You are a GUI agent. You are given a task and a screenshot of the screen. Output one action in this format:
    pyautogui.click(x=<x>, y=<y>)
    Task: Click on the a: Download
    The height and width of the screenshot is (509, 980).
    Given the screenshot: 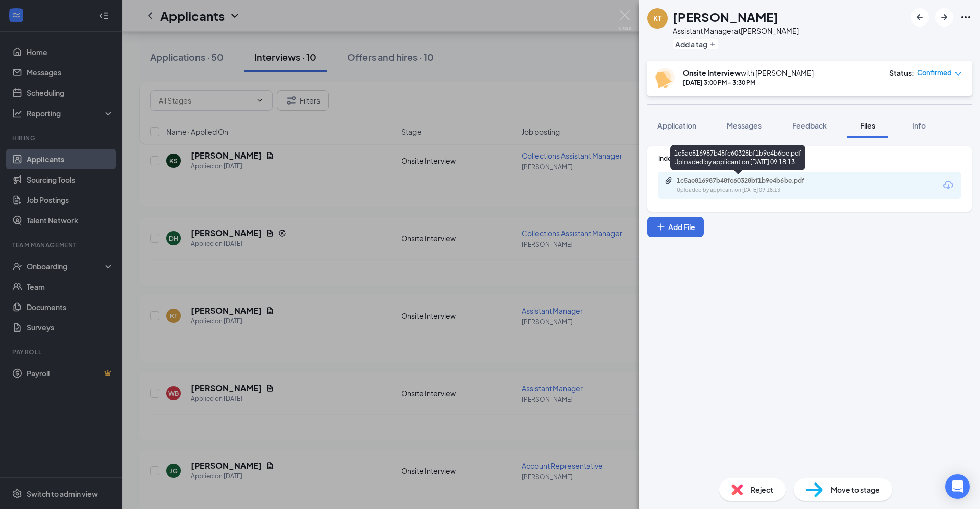 What is the action you would take?
    pyautogui.click(x=949, y=185)
    